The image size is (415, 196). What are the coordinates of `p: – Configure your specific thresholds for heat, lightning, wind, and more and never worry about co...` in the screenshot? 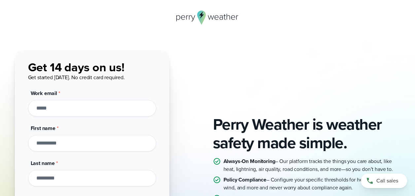 It's located at (312, 184).